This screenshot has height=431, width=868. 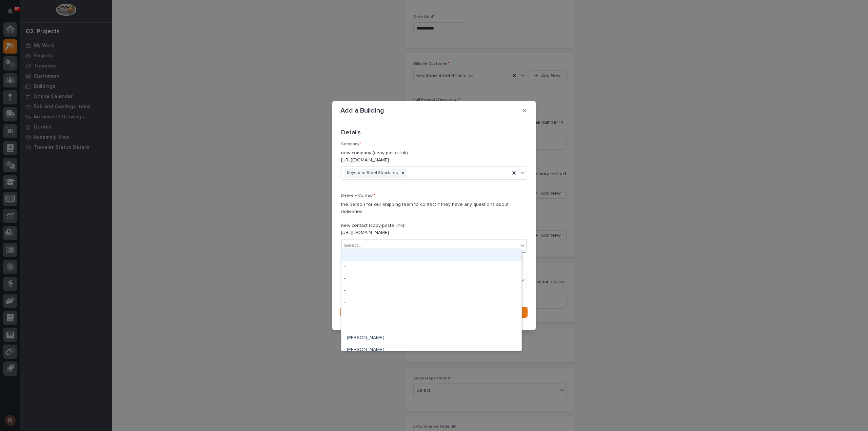 I want to click on div: - John Day, so click(x=431, y=350).